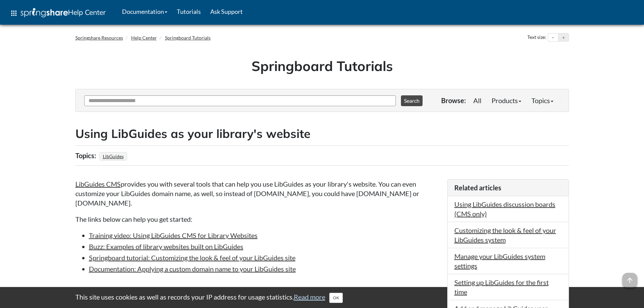 The height and width of the screenshot is (308, 644). What do you see at coordinates (478, 188) in the screenshot?
I see `span: Related articles` at bounding box center [478, 188].